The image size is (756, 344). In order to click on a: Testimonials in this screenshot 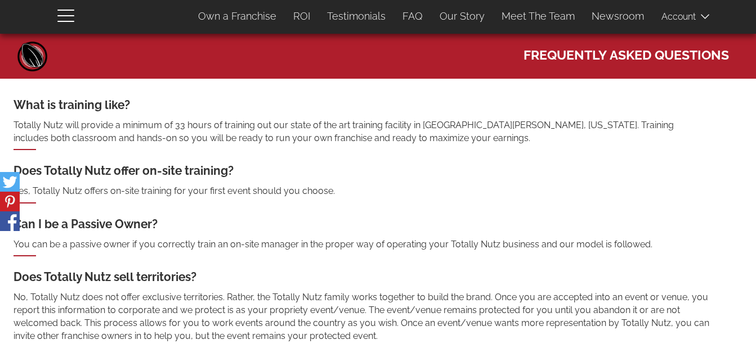, I will do `click(356, 16)`.